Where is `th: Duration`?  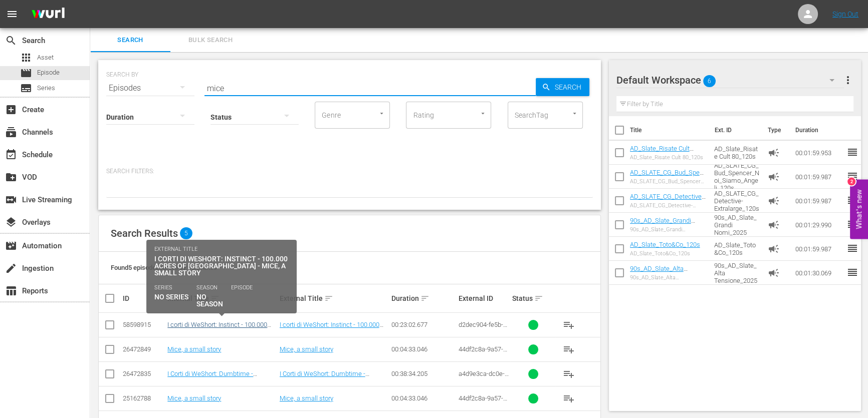 th: Duration is located at coordinates (819, 130).